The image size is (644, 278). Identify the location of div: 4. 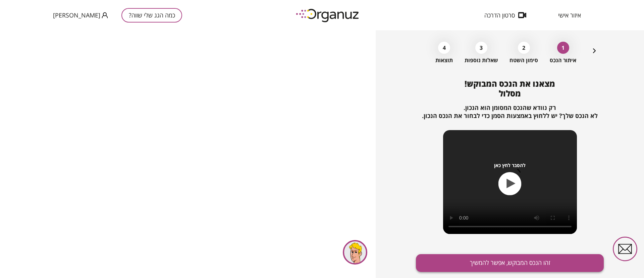
(444, 48).